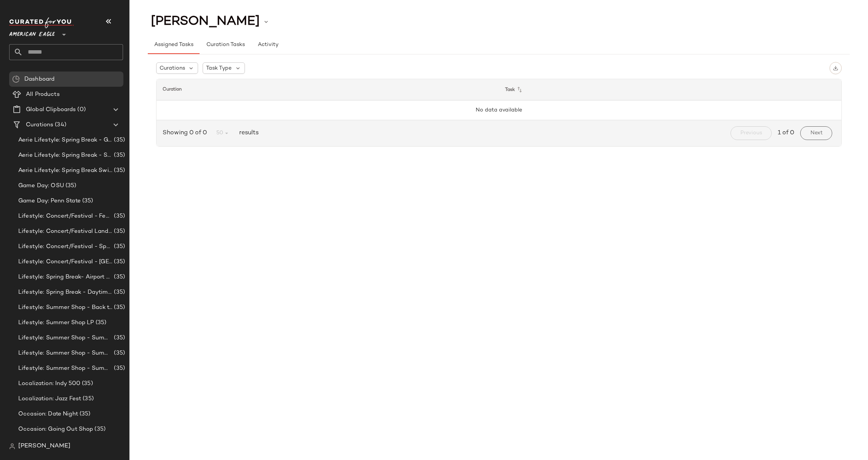 Image resolution: width=868 pixels, height=460 pixels. What do you see at coordinates (49, 399) in the screenshot?
I see `span: Localization: Jazz Fest` at bounding box center [49, 399].